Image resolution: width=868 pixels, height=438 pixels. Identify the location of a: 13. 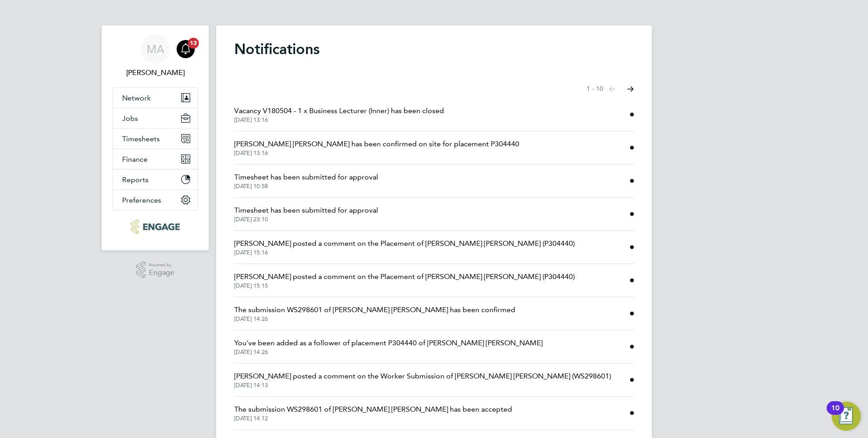
(185, 49).